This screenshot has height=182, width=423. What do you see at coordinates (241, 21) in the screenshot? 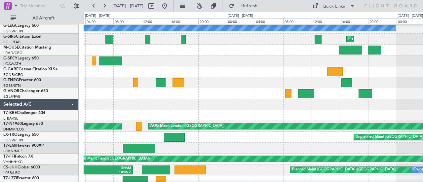
I see `div: 00:00` at bounding box center [241, 21].